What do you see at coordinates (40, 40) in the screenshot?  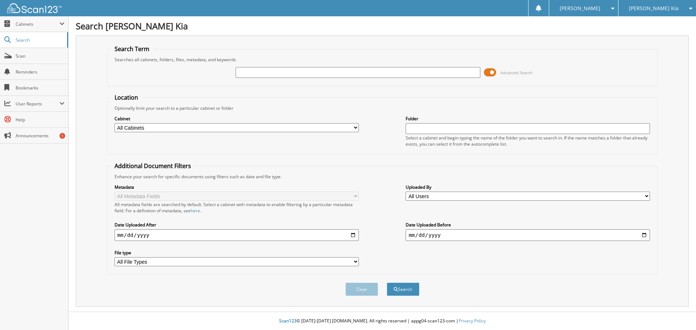 I see `span: Search` at bounding box center [40, 40].